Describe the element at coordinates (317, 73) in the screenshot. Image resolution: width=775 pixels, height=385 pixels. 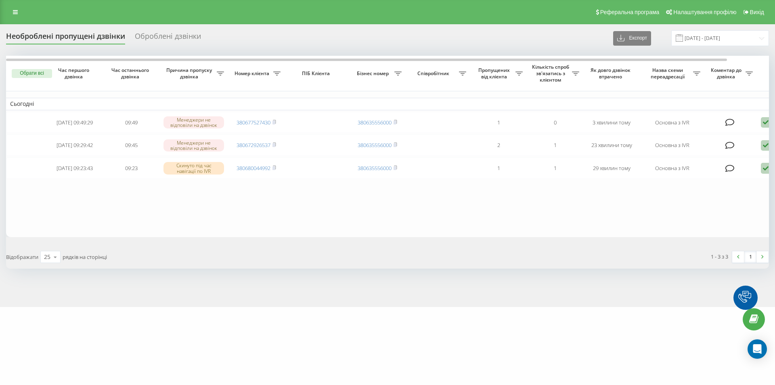
I see `span: ПІБ Клієнта` at that location.